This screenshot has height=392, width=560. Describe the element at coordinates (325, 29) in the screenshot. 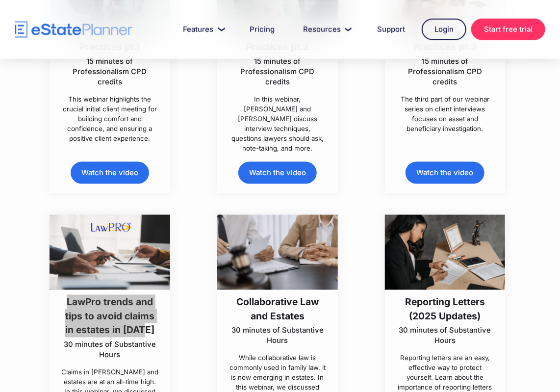

I see `a: Resources` at that location.